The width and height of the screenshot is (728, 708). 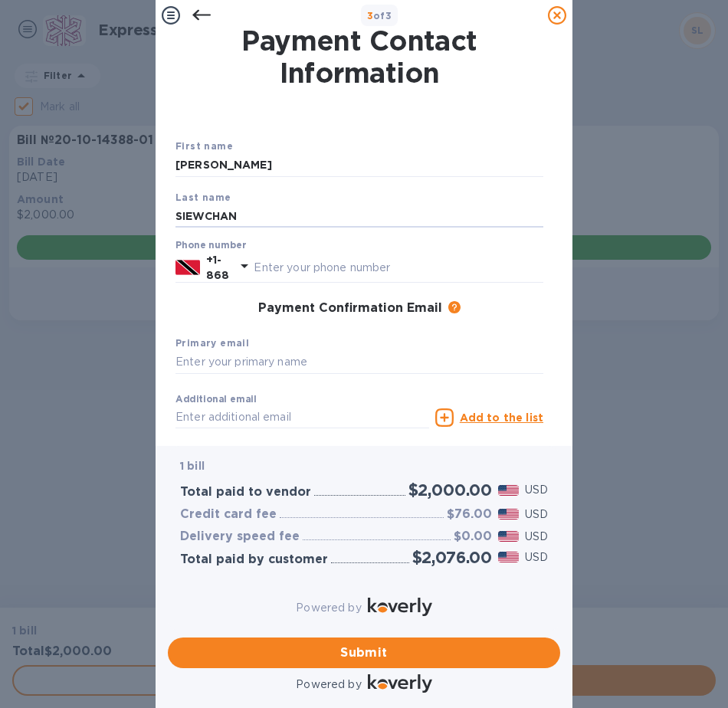 What do you see at coordinates (203, 197) in the screenshot?
I see `b: Last name` at bounding box center [203, 197].